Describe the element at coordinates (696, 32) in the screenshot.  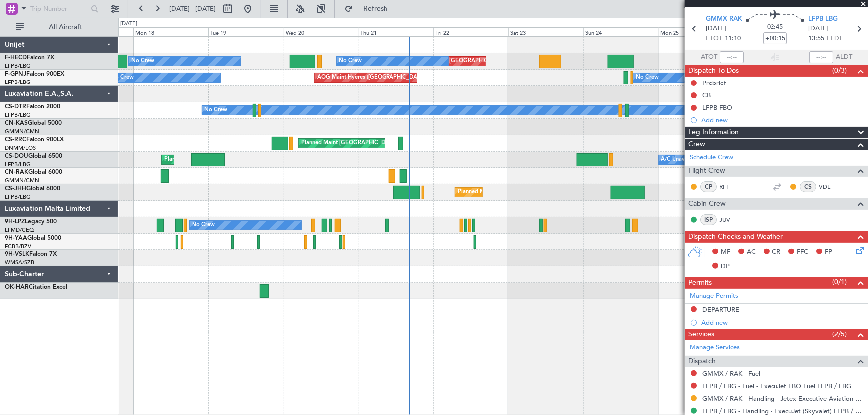
I see `div: Mon 25` at that location.